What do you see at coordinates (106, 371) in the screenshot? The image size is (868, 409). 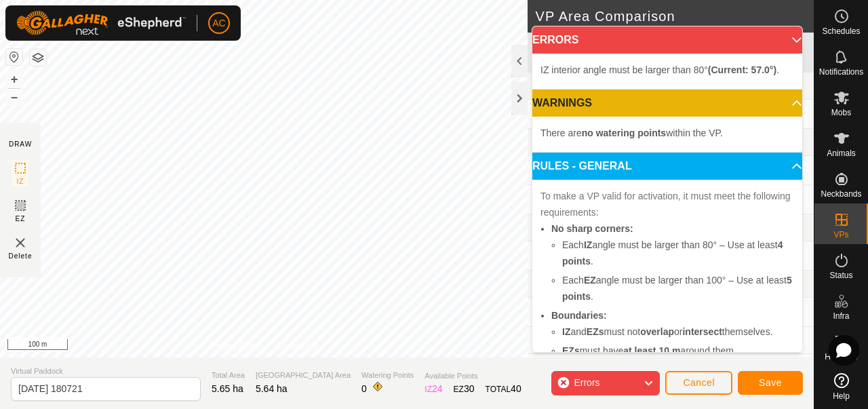 I see `span: Virtual Paddock` at bounding box center [106, 371].